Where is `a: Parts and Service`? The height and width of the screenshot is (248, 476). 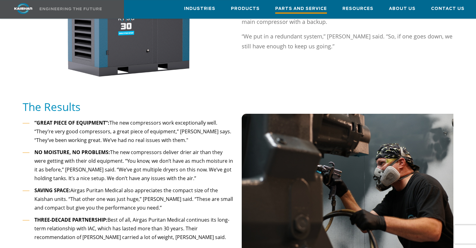
a: Parts and Service is located at coordinates (301, 9).